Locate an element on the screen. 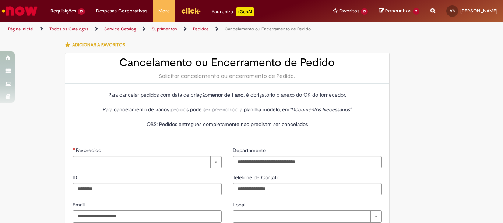 The width and height of the screenshot is (503, 223). strong: menor de 1 ano is located at coordinates (225, 95).